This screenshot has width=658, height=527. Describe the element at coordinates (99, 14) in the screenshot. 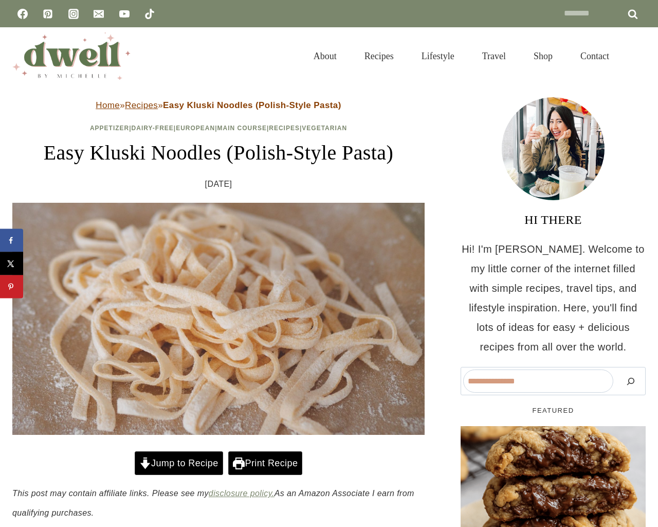

I see `a: Email` at that location.